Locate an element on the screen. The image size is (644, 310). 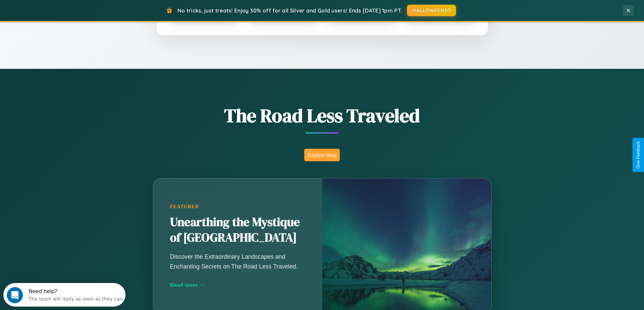
h1: The Road Less Traveled is located at coordinates (322, 116).